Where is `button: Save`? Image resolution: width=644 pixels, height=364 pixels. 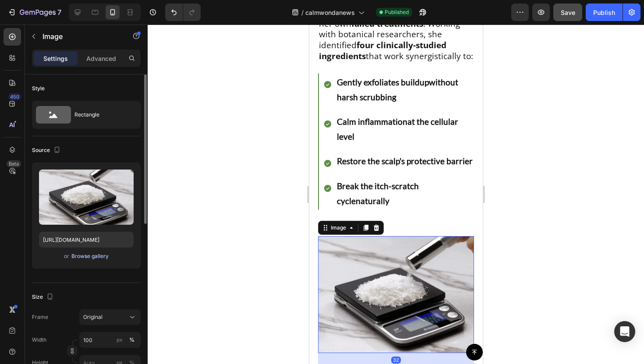
button: Save is located at coordinates (568, 12).